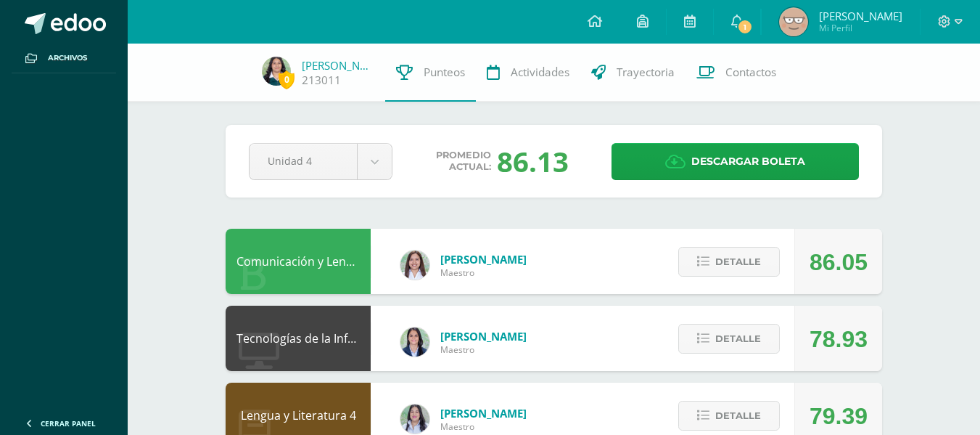  I want to click on img: df6a3bad71d85cf97c4a6d1acf904499.png, so click(414, 419).